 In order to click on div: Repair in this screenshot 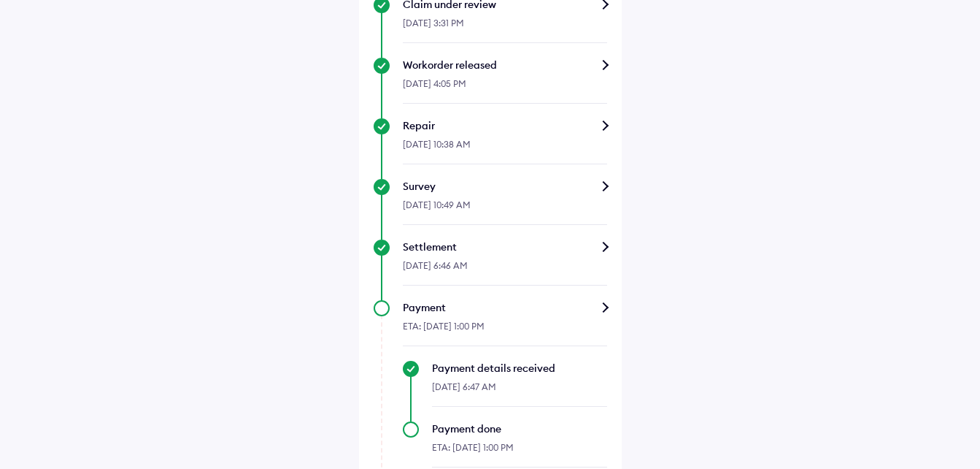, I will do `click(504, 126)`.